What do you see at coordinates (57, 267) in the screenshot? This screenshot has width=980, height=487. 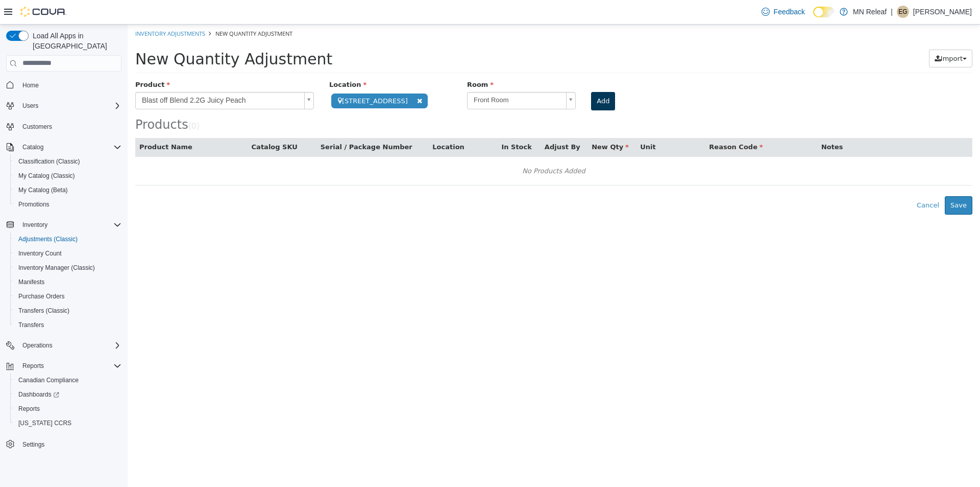 I see `span: Inventory Manager (Classic)` at bounding box center [57, 267].